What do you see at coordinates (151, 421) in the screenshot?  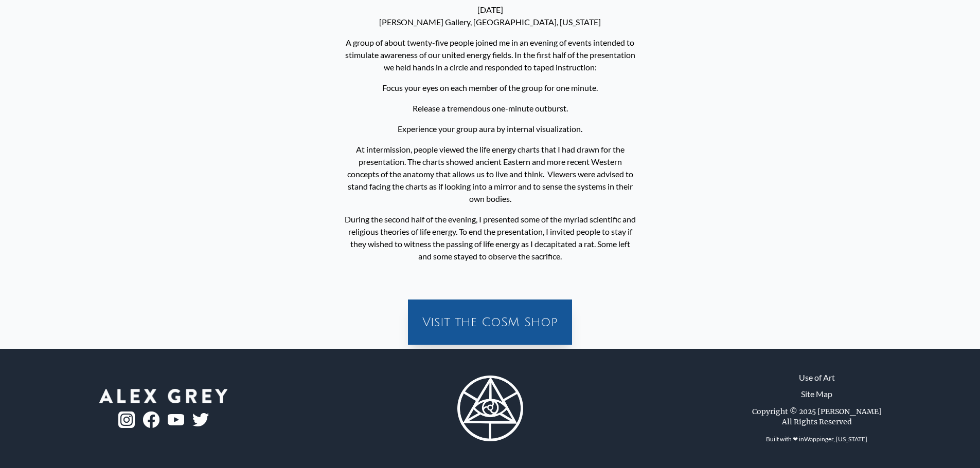 I see `img: fb-logo.png` at bounding box center [151, 421].